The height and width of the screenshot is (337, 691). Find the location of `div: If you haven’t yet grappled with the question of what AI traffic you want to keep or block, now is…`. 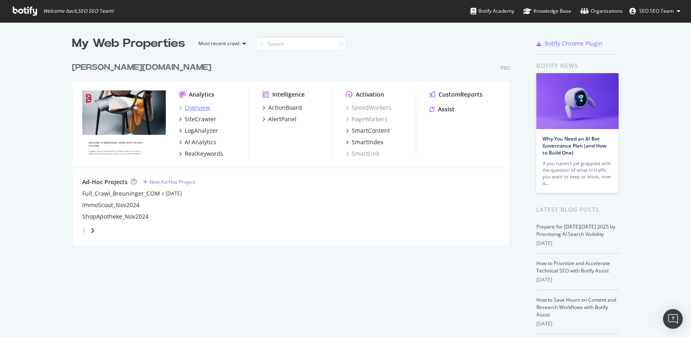

div: If you haven’t yet grappled with the question of what AI traffic you want to keep or block, now is… is located at coordinates (577, 173).